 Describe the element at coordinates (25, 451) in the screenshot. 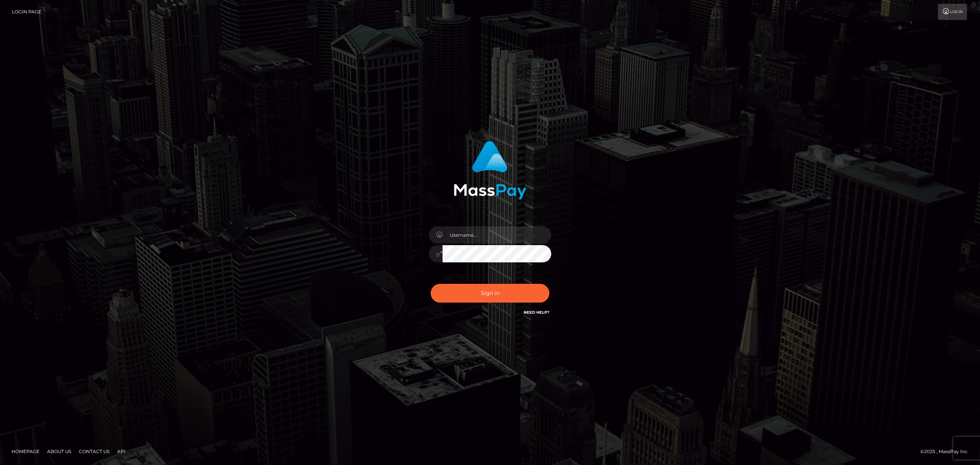

I see `a: Homepage` at that location.